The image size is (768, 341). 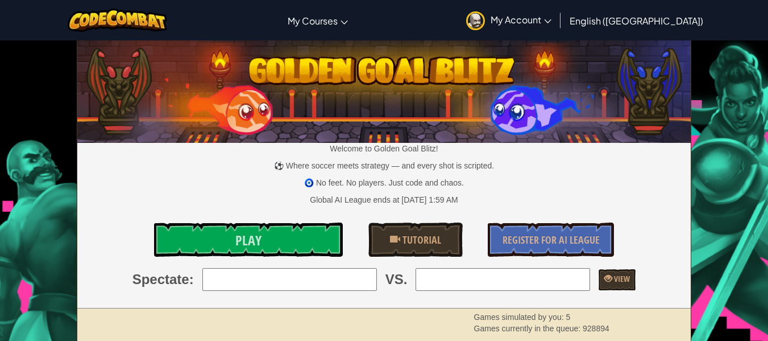 What do you see at coordinates (384, 166) in the screenshot?
I see `p: ⚽ Where soccer meets strategy — and every shot is scripted.` at bounding box center [384, 166].